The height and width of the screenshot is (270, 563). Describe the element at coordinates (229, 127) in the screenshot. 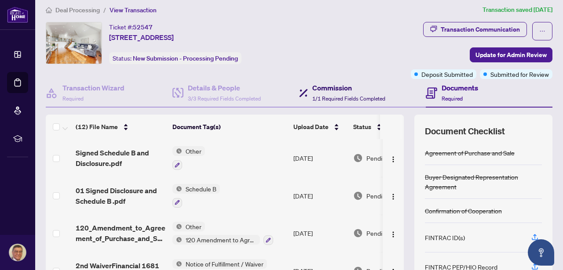

I see `th: Document Tag(s)` at that location.